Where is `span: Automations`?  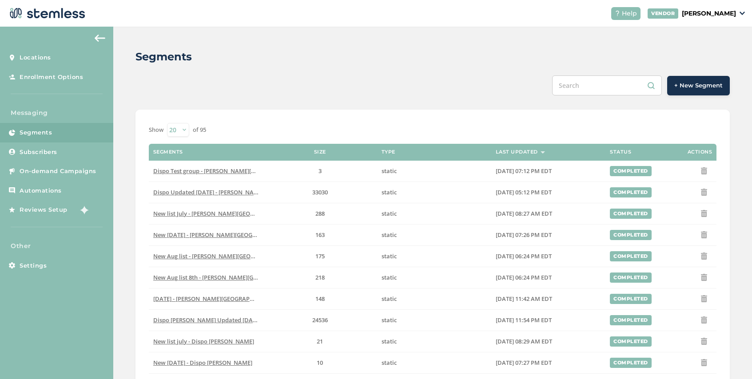 span: Automations is located at coordinates (40, 191).